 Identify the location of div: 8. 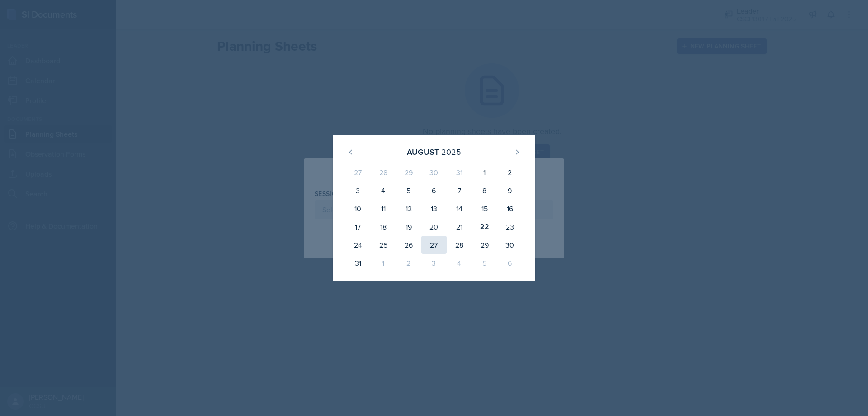
(485, 191).